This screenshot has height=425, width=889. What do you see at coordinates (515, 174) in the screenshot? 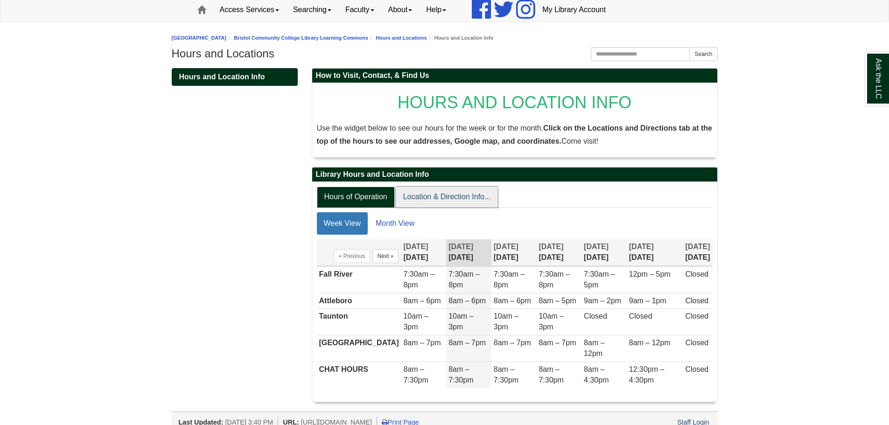
I see `h2: Library Hours and Location Info` at bounding box center [515, 174].